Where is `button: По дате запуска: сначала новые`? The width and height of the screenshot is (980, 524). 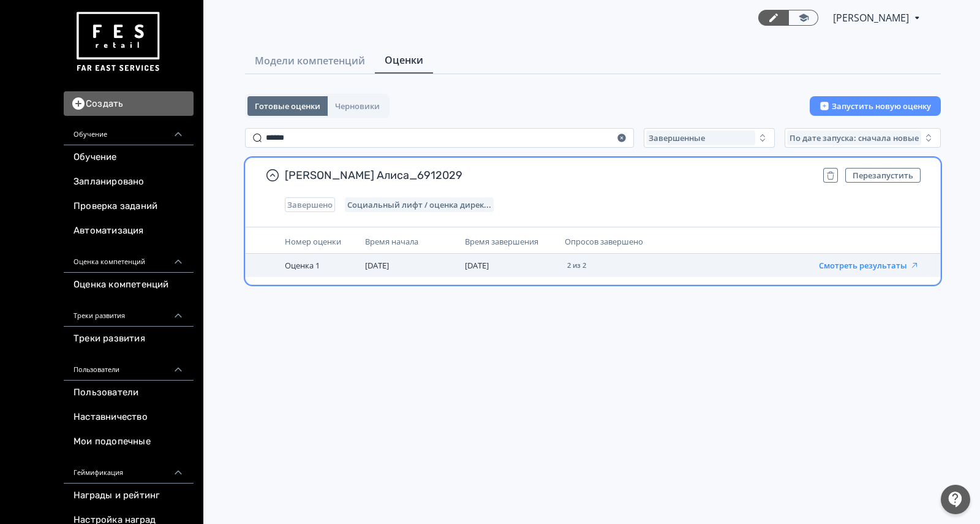 button: По дате запуска: сначала новые is located at coordinates (862, 138).